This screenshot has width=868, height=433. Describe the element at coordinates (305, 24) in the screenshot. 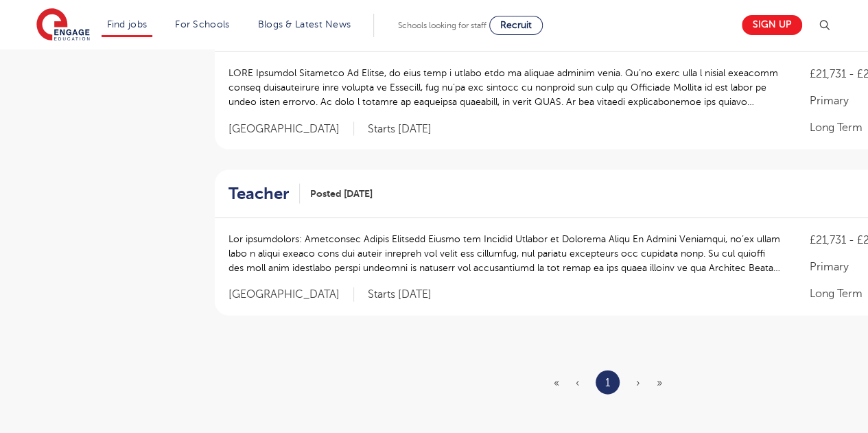

I see `a: Blogs & Latest News` at that location.